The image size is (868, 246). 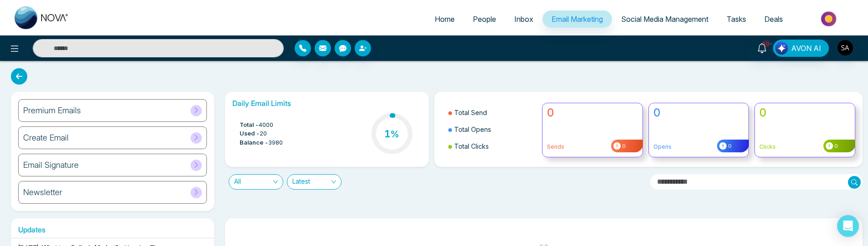 I want to click on img: Lead Flow, so click(x=782, y=48).